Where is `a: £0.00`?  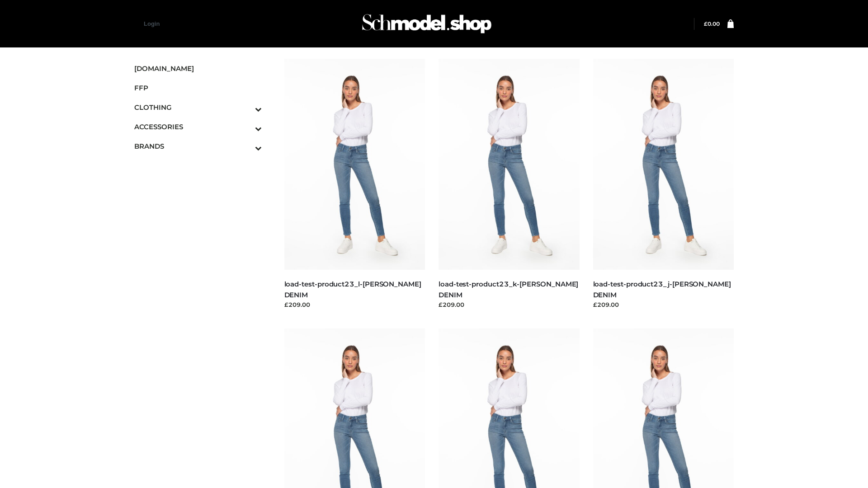 a: £0.00 is located at coordinates (711, 24).